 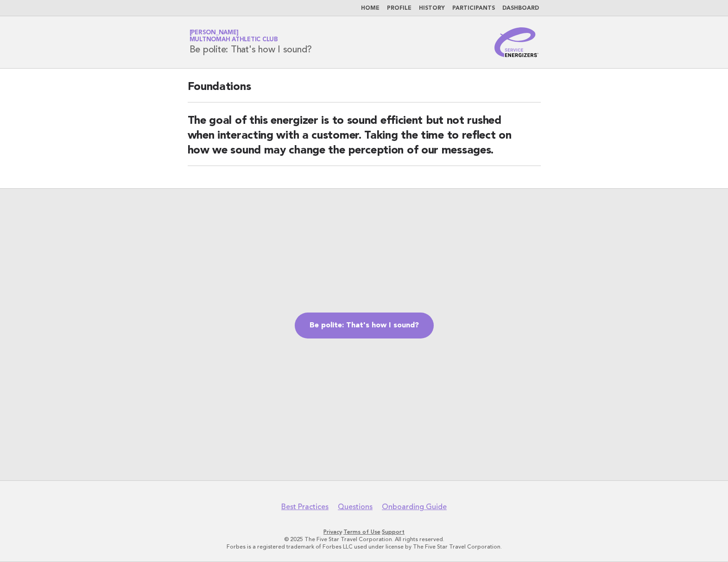 What do you see at coordinates (364, 139) in the screenshot?
I see `h2: The goal of this energizer is to sound efficient but not rushed when interacting with a customer....` at bounding box center [364, 139].